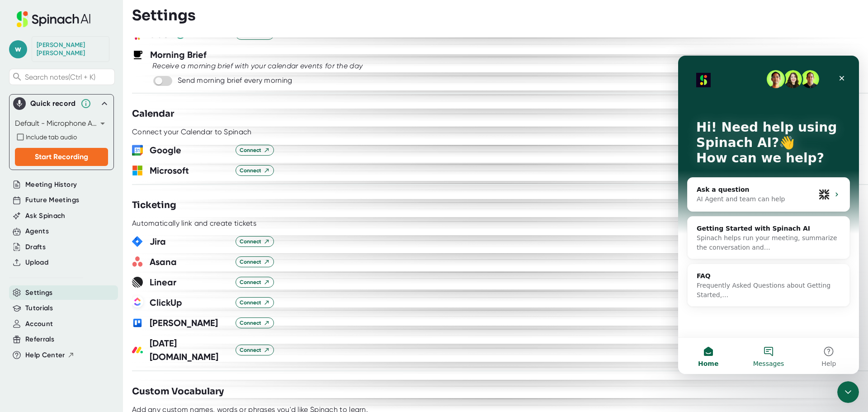  Describe the element at coordinates (177, 392) in the screenshot. I see `h3: Custom Vocabulary` at that location.